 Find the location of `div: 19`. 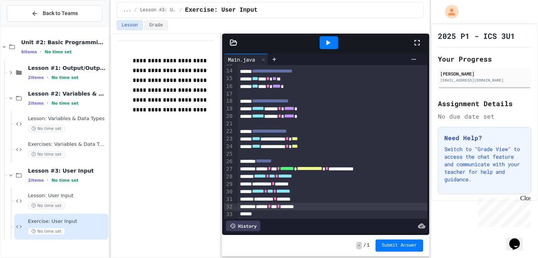

div: 19 is located at coordinates (229, 109).